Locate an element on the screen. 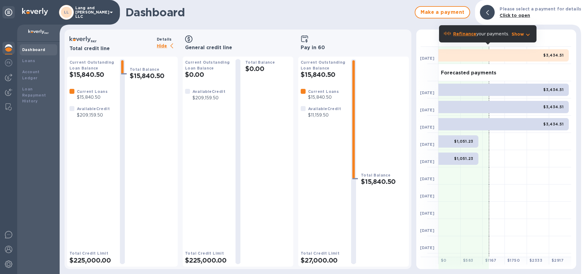 This screenshot has width=586, height=274. img: Logo is located at coordinates (35, 12).